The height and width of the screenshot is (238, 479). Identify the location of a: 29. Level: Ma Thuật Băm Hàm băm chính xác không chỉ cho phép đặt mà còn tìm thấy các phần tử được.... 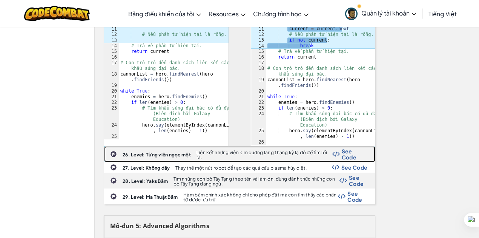
(239, 196).